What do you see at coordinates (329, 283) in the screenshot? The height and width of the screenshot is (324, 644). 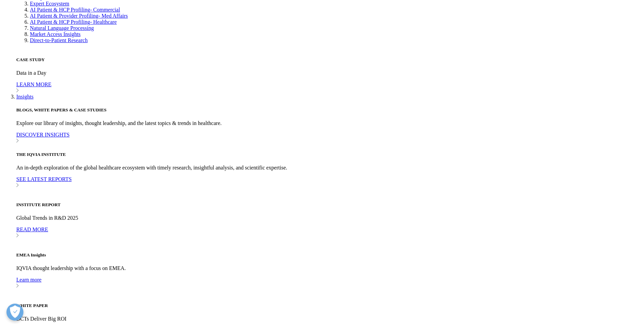 I see `a: Learn more` at bounding box center [329, 283].